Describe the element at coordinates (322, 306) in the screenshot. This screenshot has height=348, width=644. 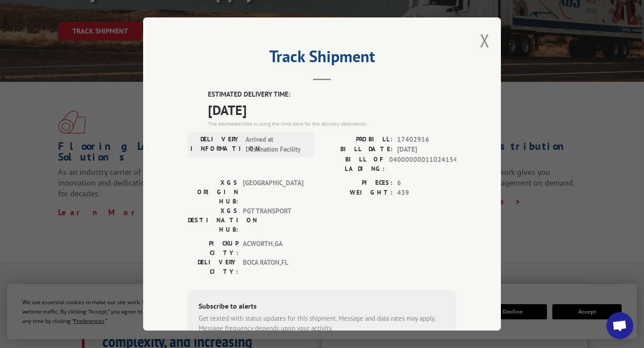
I see `div: Subscribe to alerts` at that location.